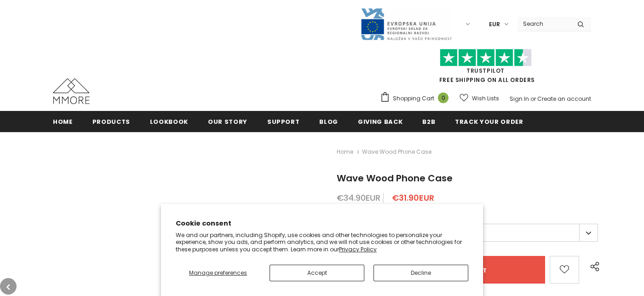  I want to click on img: Javni Razpis, so click(406, 24).